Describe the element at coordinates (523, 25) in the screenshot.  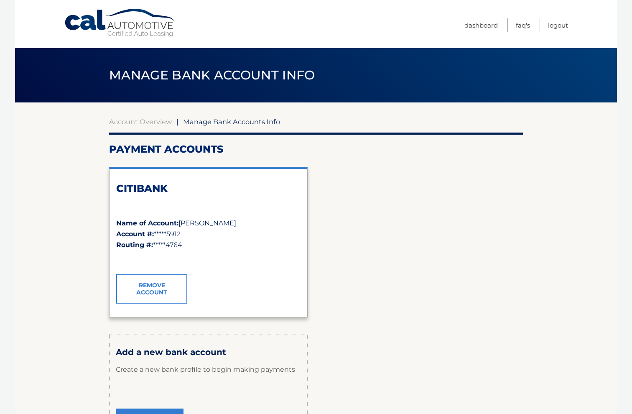
I see `a: FAQ's` at that location.